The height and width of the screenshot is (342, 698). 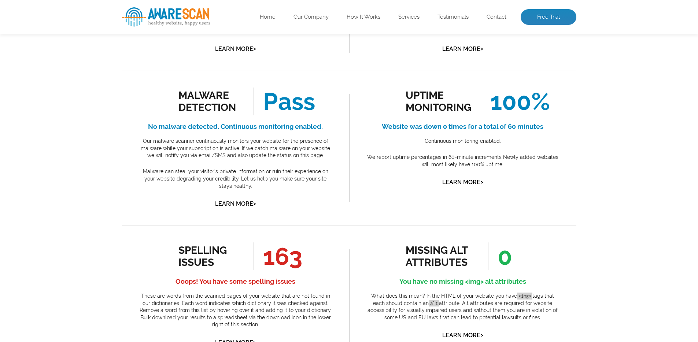 What do you see at coordinates (236, 148) in the screenshot?
I see `p: Our malware scanner continuously monitors your website for the presence of malware while your sub...` at bounding box center [236, 148].